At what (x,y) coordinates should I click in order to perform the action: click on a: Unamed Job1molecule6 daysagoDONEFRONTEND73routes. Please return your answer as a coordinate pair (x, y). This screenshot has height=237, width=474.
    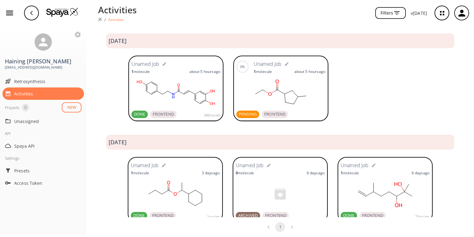
    Looking at the image, I should click on (385, 190).